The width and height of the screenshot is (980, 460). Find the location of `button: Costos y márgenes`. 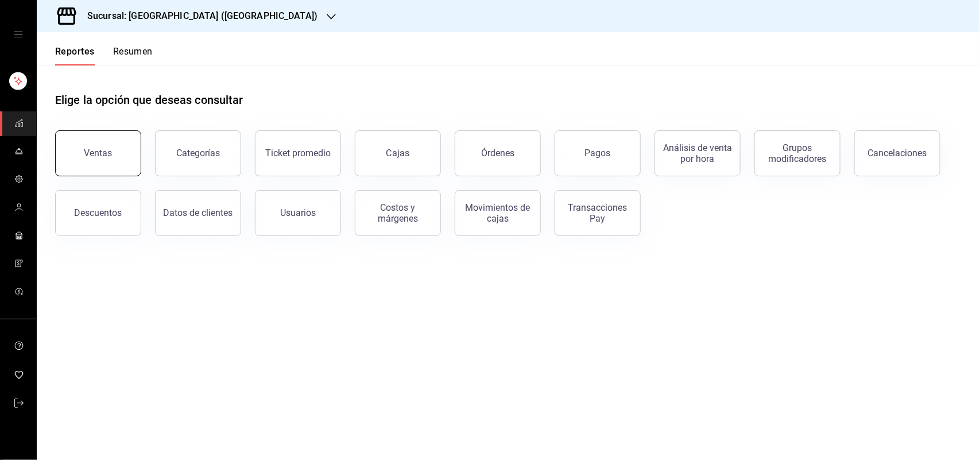

button: Costos y márgenes is located at coordinates (398, 213).